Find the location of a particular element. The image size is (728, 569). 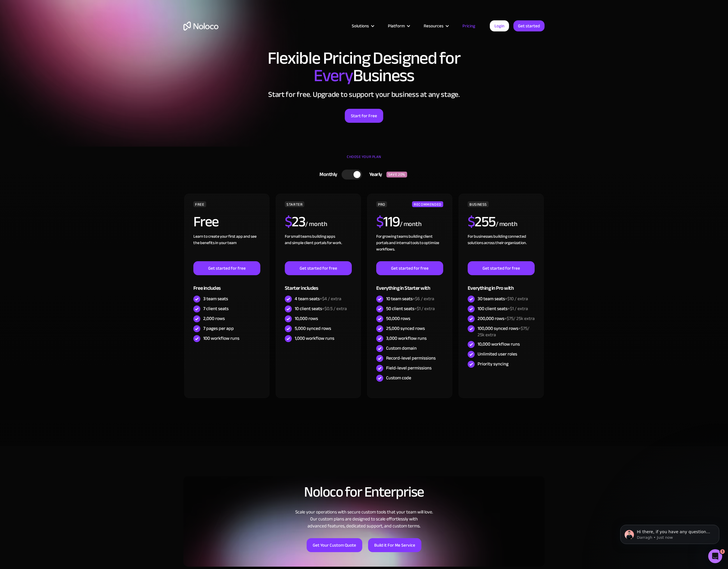

div: For growing teams building client portals and internal tools to optimize workflows. is located at coordinates (409, 248).